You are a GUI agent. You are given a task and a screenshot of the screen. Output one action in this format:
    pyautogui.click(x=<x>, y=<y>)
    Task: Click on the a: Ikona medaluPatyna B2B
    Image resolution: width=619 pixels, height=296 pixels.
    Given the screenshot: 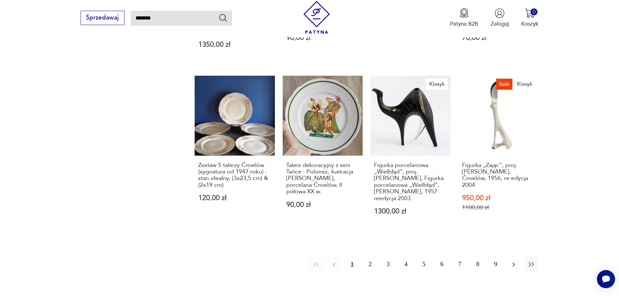 What is the action you would take?
    pyautogui.click(x=464, y=18)
    